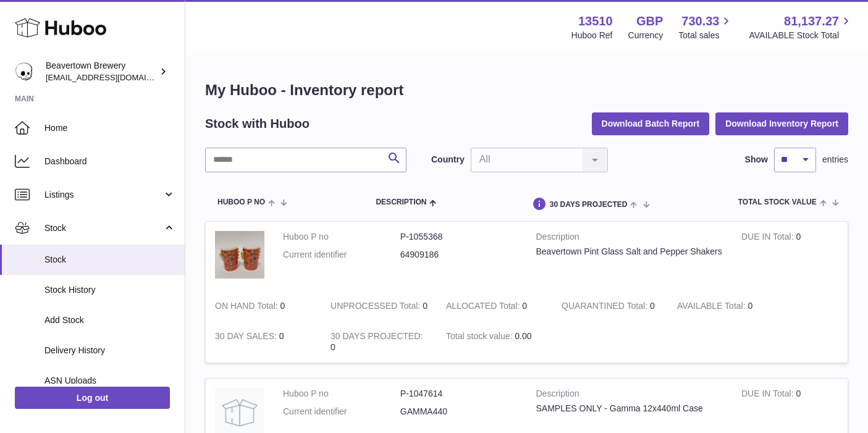 The width and height of the screenshot is (868, 433). I want to click on span: entries, so click(835, 159).